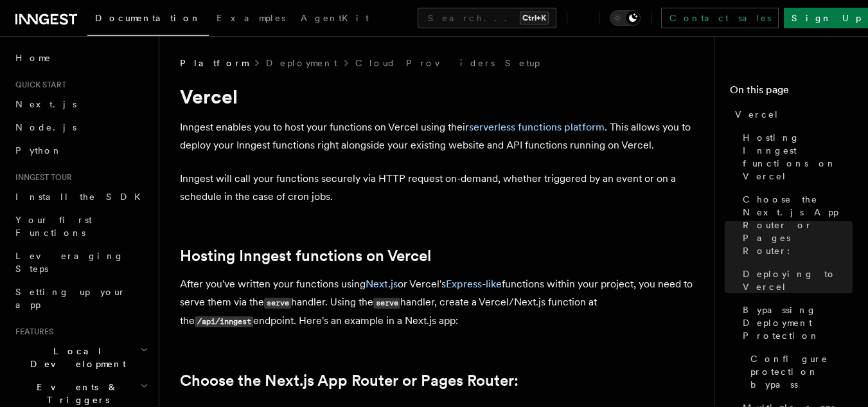 This screenshot has width=868, height=407. Describe the element at coordinates (335, 18) in the screenshot. I see `span: AgentKit` at that location.